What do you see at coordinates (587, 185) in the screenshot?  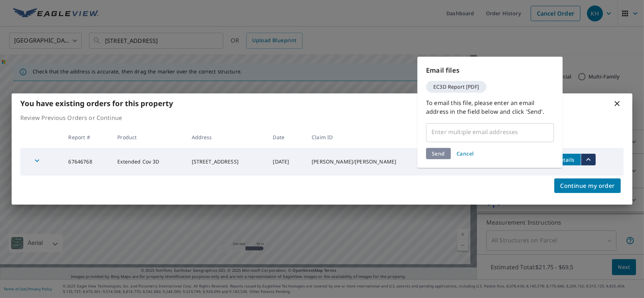 I see `button: Continue my order` at bounding box center [587, 185].